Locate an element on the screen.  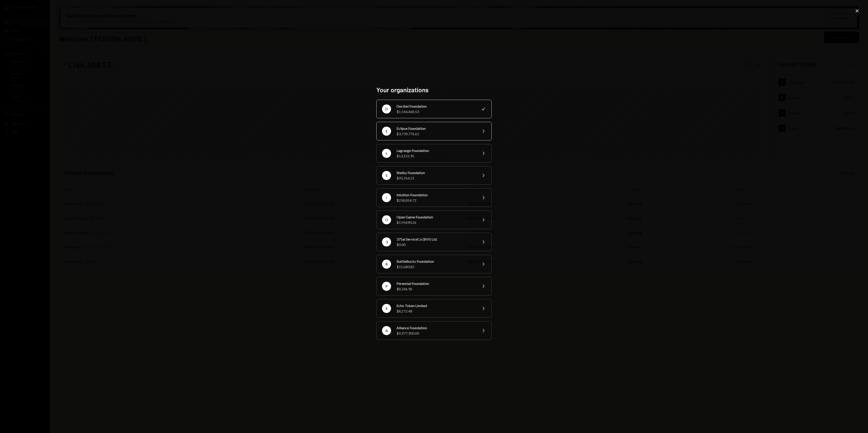
div: $8,246.96 is located at coordinates (436, 289).